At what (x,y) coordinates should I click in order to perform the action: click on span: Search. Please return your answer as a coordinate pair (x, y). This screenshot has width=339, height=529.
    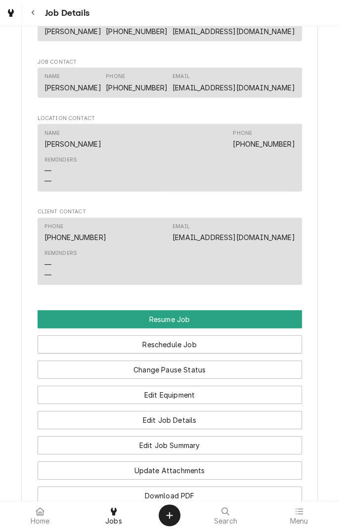
    Looking at the image, I should click on (225, 521).